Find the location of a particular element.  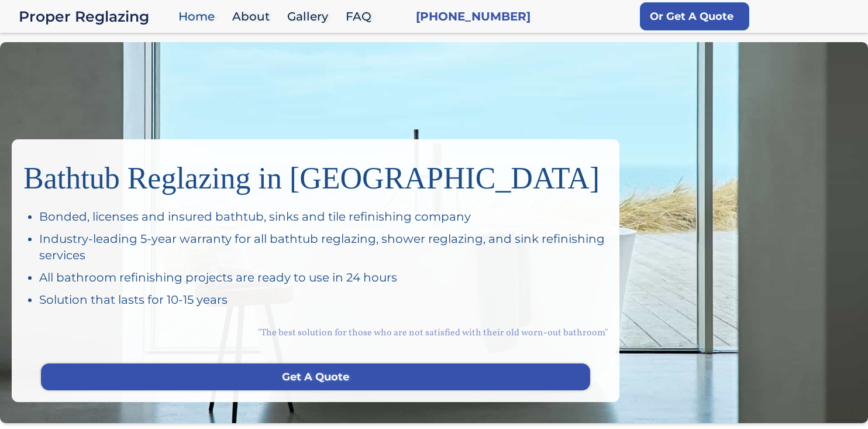

a: FAQ is located at coordinates (361, 16).